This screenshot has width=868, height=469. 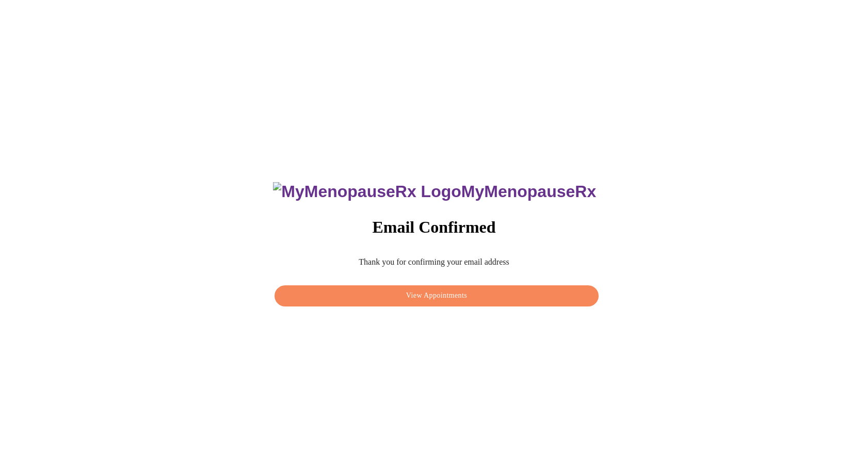 What do you see at coordinates (434, 227) in the screenshot?
I see `h3: Email Confirmed` at bounding box center [434, 227].